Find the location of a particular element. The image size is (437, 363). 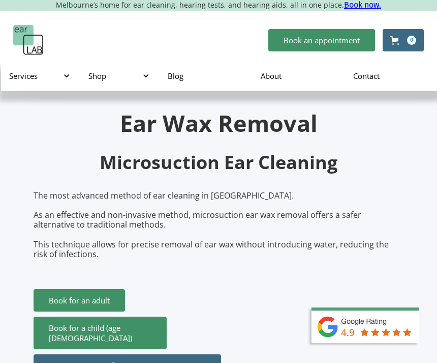

a: Open cart is located at coordinates (403, 40).